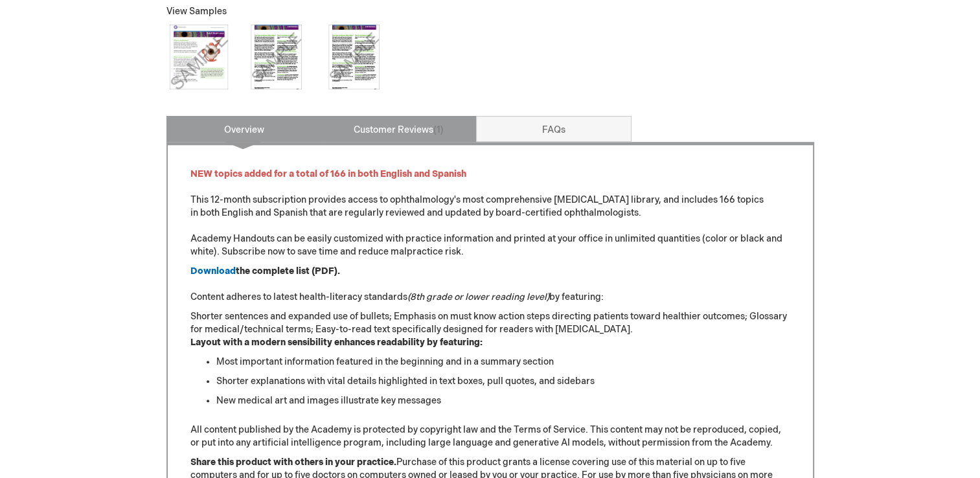 This screenshot has height=478, width=980. What do you see at coordinates (554, 129) in the screenshot?
I see `a: FAQs` at bounding box center [554, 129].